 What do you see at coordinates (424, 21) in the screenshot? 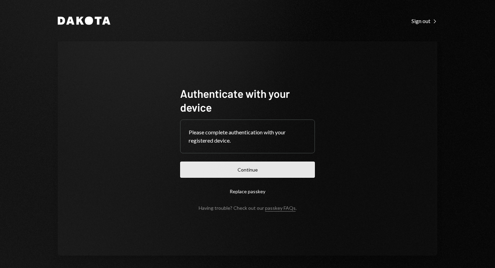
I see `a: Sign out` at bounding box center [424, 21].